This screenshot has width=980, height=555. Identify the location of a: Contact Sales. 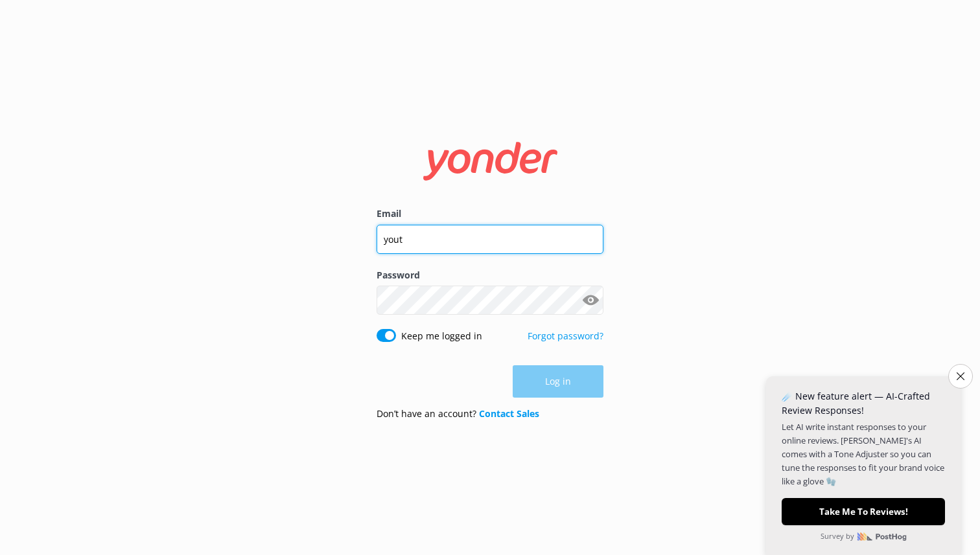
(509, 414).